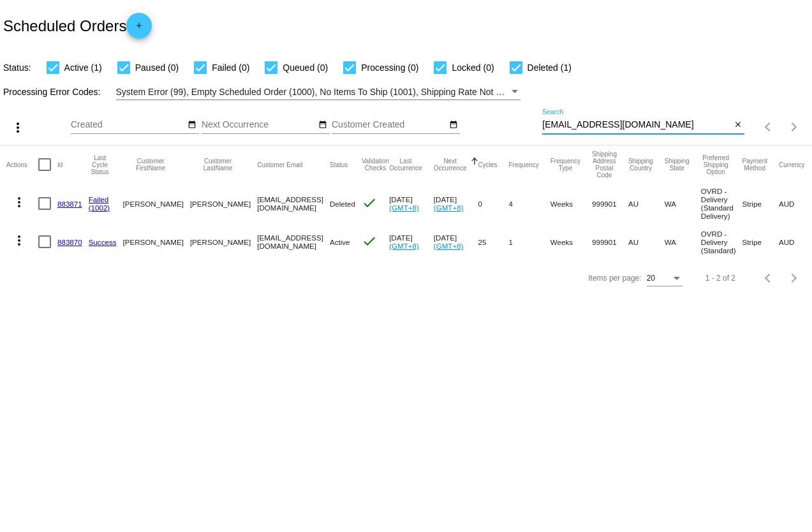  I want to click on button: Change sorting for CustomerLastName, so click(218, 164).